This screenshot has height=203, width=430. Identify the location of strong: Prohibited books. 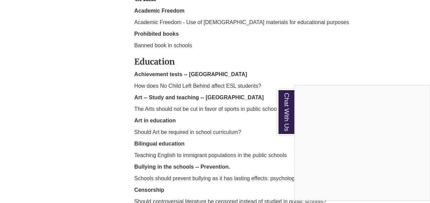
(156, 34).